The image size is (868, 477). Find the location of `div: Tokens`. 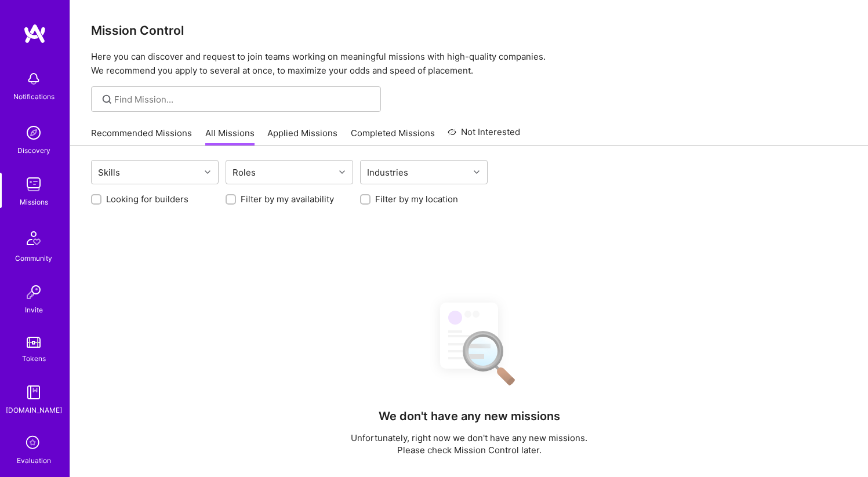

div: Tokens is located at coordinates (34, 358).